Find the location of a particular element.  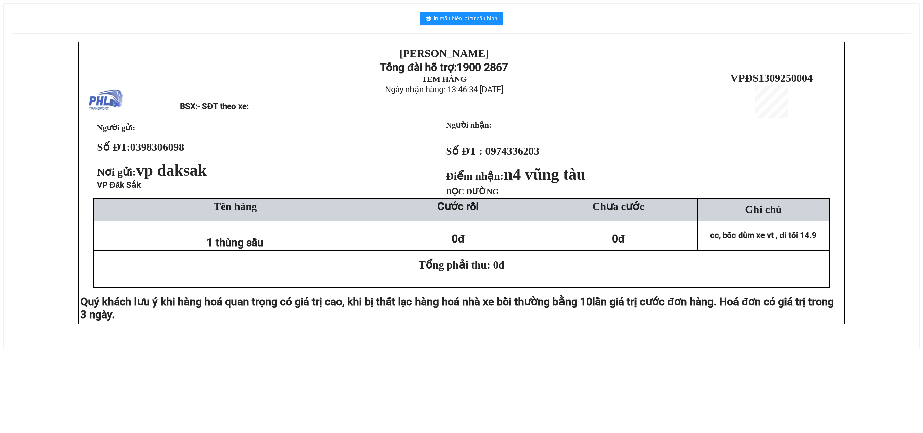

span: Tổng phải thu: 0đ is located at coordinates (462, 265).